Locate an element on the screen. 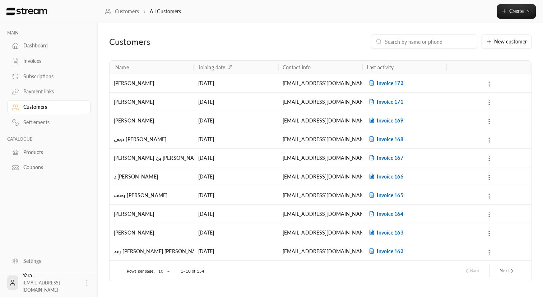  a: Coupons is located at coordinates (49, 167).